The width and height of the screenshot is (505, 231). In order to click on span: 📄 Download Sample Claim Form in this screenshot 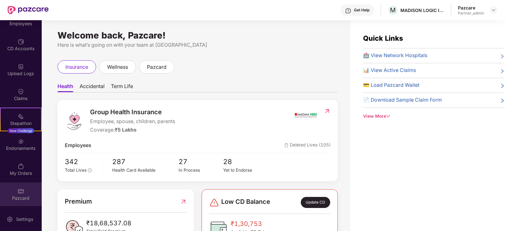, I will do `click(402, 100)`.